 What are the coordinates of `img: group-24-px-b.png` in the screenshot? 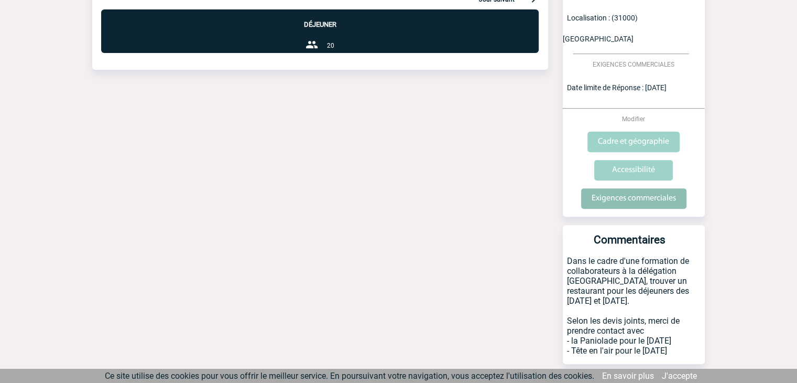 It's located at (312, 45).